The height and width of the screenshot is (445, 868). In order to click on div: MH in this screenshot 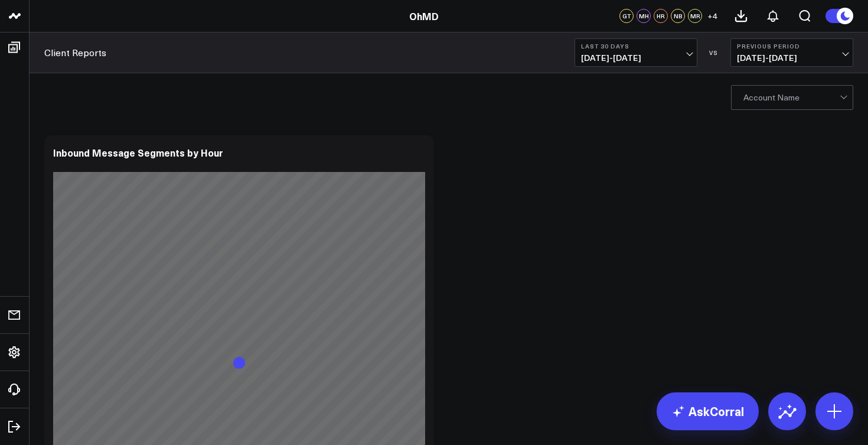, I will do `click(643, 16)`.